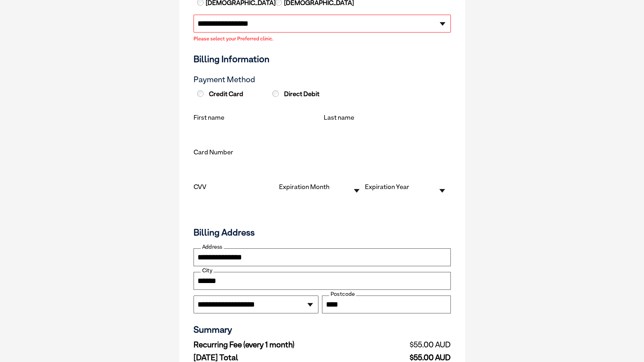 Image resolution: width=644 pixels, height=362 pixels. What do you see at coordinates (322, 330) in the screenshot?
I see `h3: Summary` at bounding box center [322, 330].